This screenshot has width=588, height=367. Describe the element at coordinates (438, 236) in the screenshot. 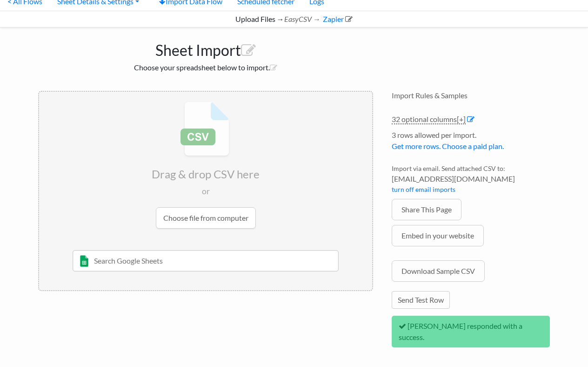

I see `a: Embed in your website` at that location.